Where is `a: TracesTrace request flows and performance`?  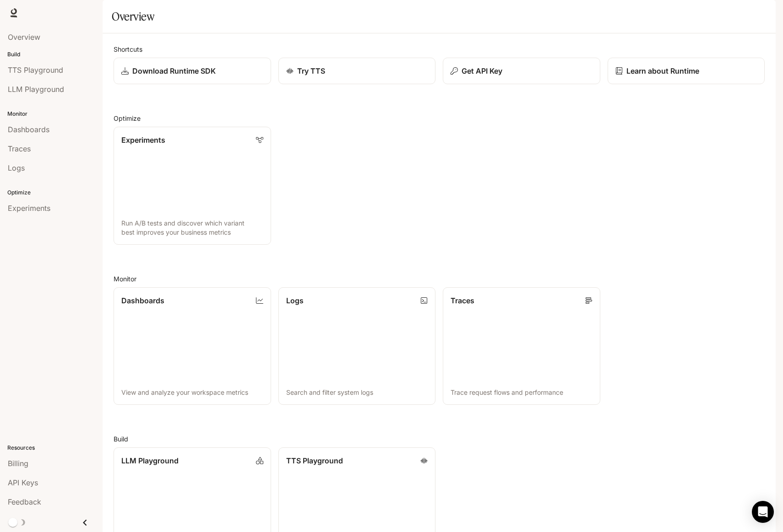 a: TracesTrace request flows and performance is located at coordinates (521, 346).